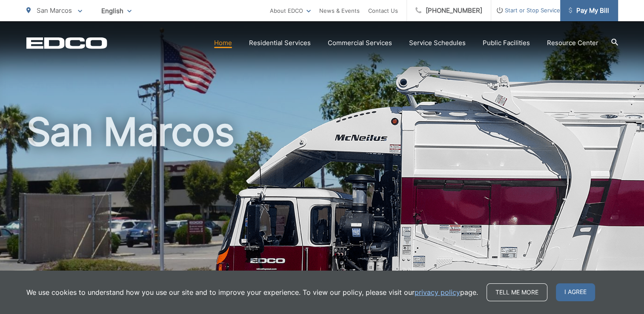  Describe the element at coordinates (575, 292) in the screenshot. I see `span: I agree` at that location.